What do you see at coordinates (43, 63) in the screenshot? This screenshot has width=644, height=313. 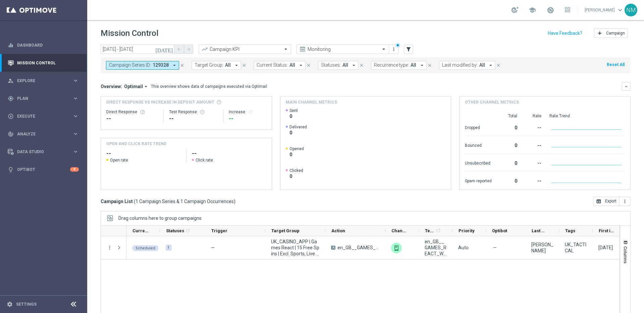 I see `div: Mission Control` at bounding box center [43, 63].